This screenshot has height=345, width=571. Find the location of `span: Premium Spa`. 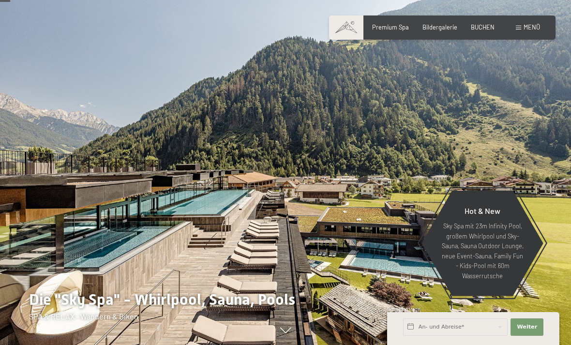

span: Premium Spa is located at coordinates (391, 27).